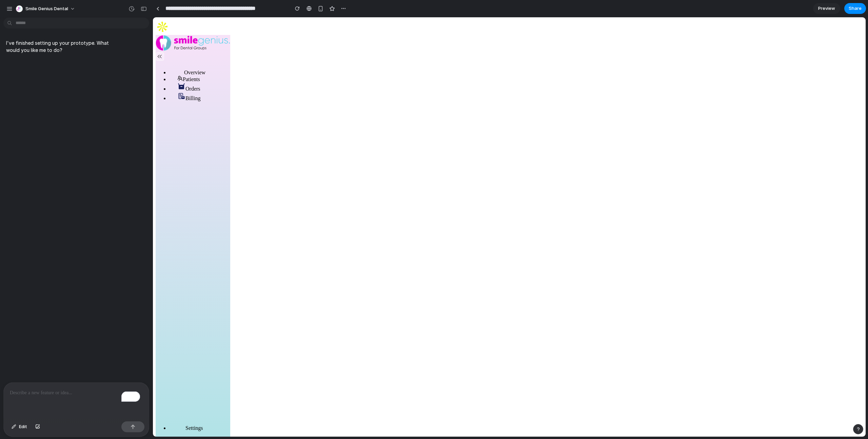 The width and height of the screenshot is (868, 439). Describe the element at coordinates (23, 427) in the screenshot. I see `span: Edit` at that location.